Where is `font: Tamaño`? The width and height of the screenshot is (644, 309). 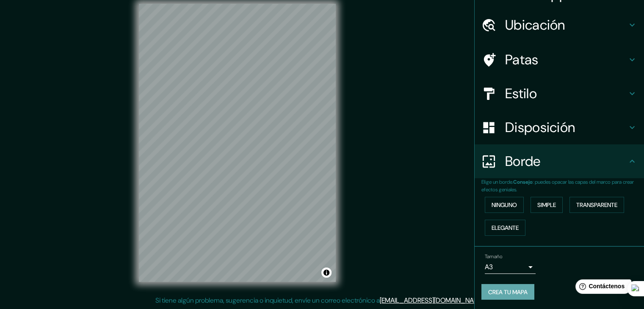
font: Tamaño is located at coordinates (493, 257).